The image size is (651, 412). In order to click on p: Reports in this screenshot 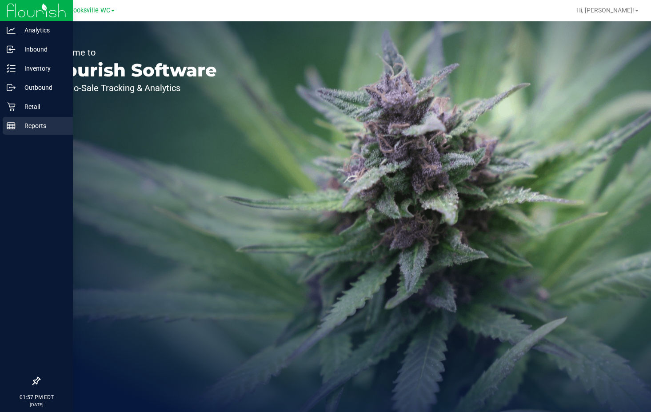, I will do `click(42, 126)`.